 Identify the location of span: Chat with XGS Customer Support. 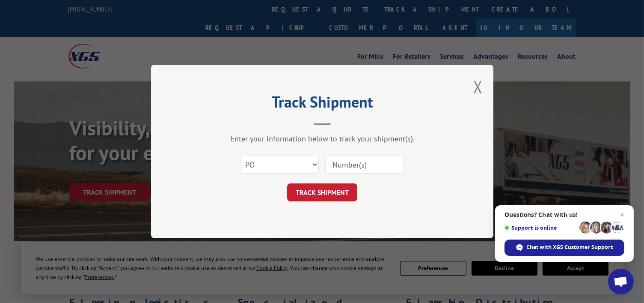
(570, 247).